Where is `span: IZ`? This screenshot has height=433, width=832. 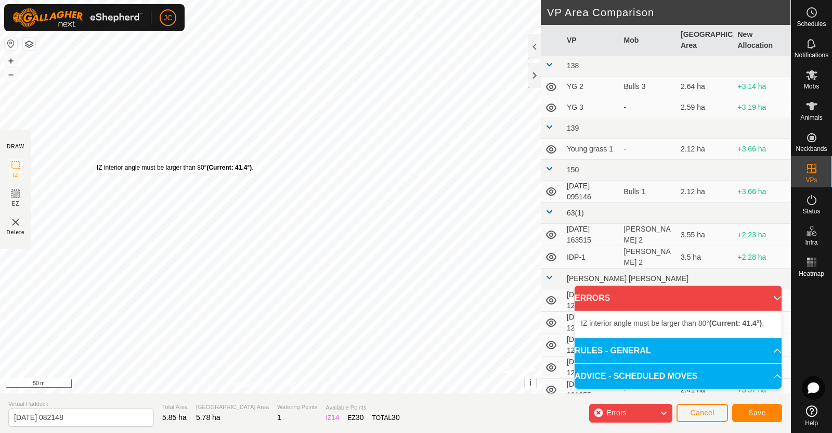 span: IZ is located at coordinates (16, 175).